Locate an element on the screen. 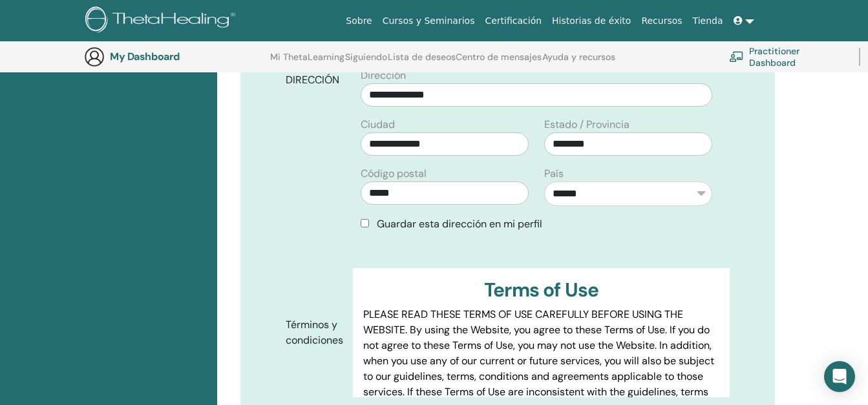 The height and width of the screenshot is (405, 868). label: Términos y condiciones is located at coordinates (315, 332).